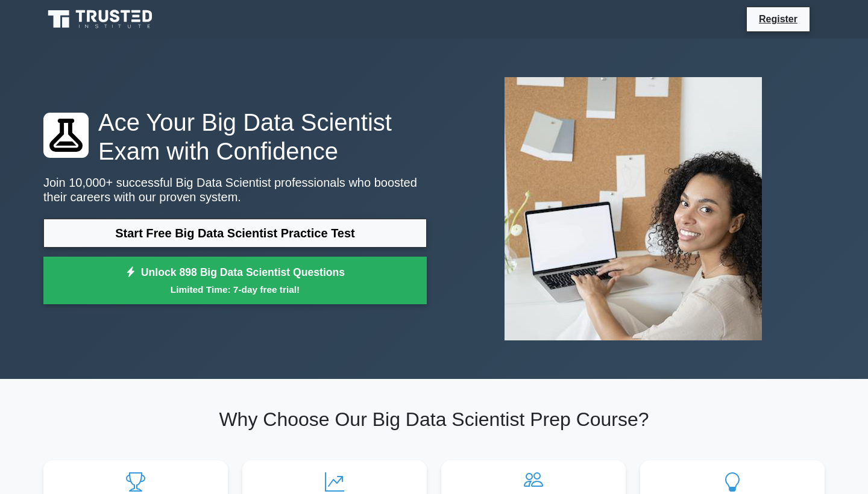 The image size is (868, 494). I want to click on a: Unlock 898 Big Data Scientist QuestionsLimited Time: 7-day free trial!, so click(235, 281).